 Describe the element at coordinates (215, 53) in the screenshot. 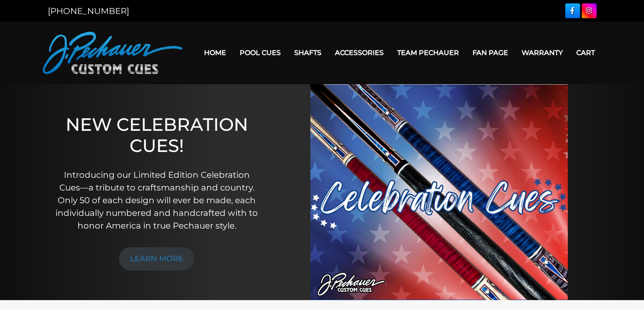

I see `a: Home` at that location.